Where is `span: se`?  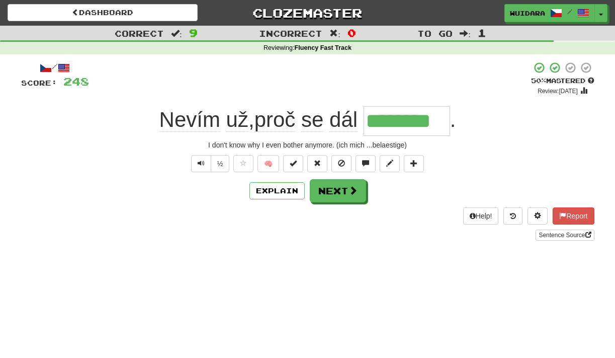
span: se is located at coordinates (312, 120).